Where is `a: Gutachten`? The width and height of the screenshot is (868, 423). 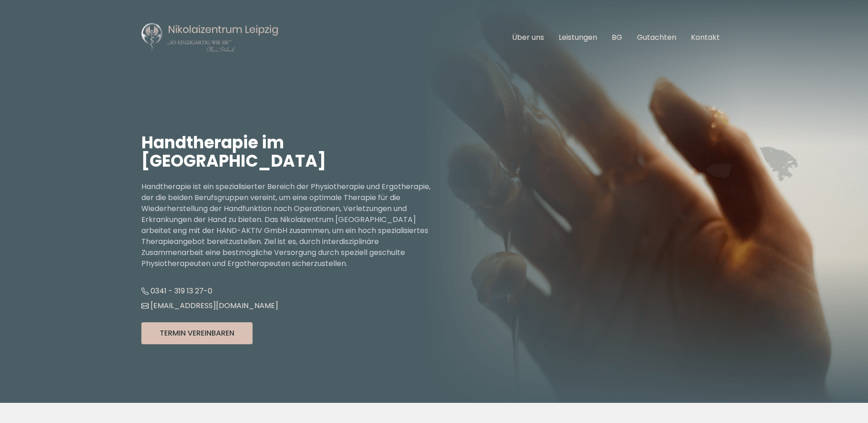
a: Gutachten is located at coordinates (657, 37).